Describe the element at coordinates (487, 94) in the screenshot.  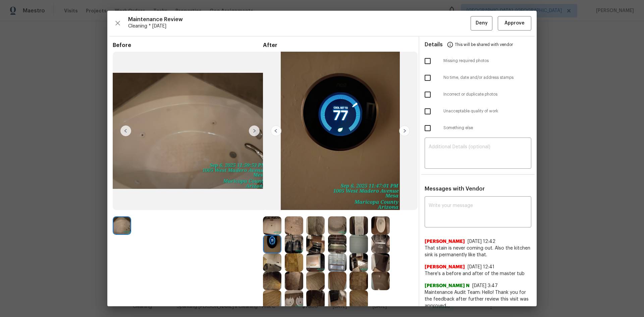
I see `span: Incorrect or duplicate photos` at that location.